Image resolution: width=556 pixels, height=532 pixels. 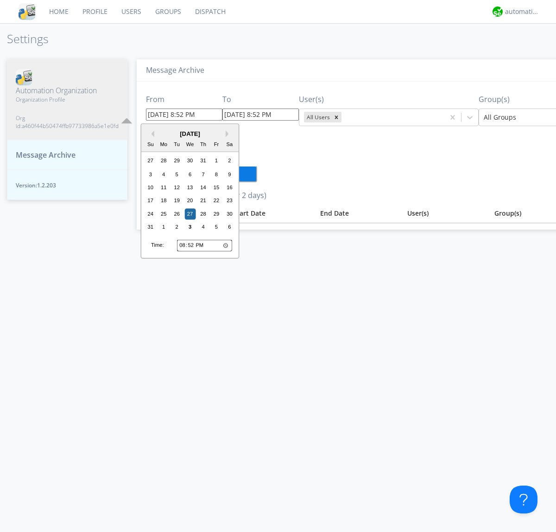 What do you see at coordinates (190, 145) in the screenshot?
I see `div: We` at bounding box center [190, 145].